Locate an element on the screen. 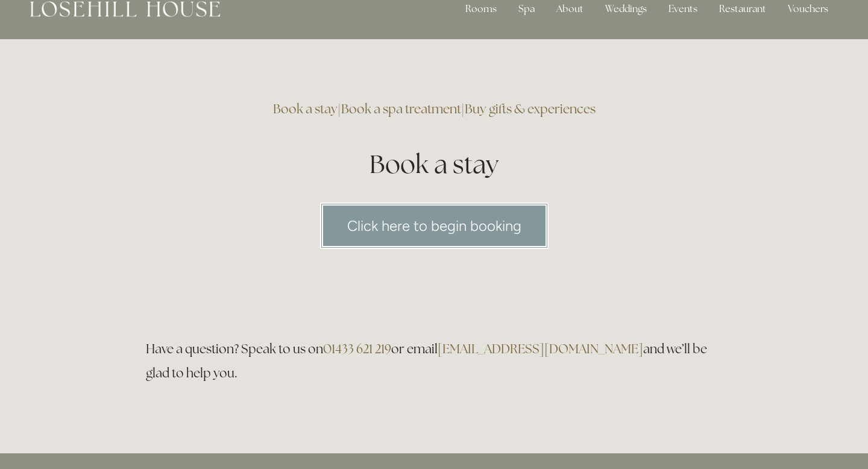  a: Book a spa treatment is located at coordinates (401, 109).